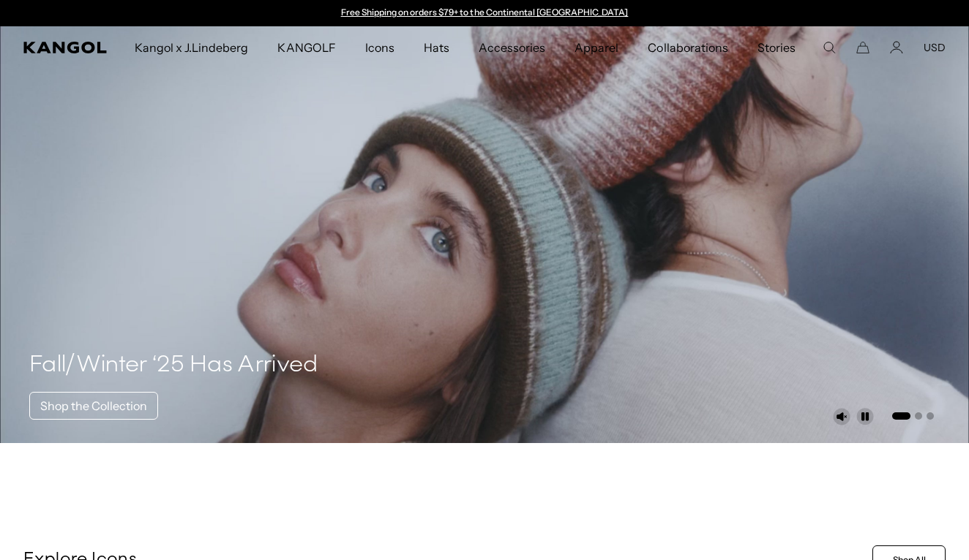  I want to click on a: KANGOLF, so click(306, 47).